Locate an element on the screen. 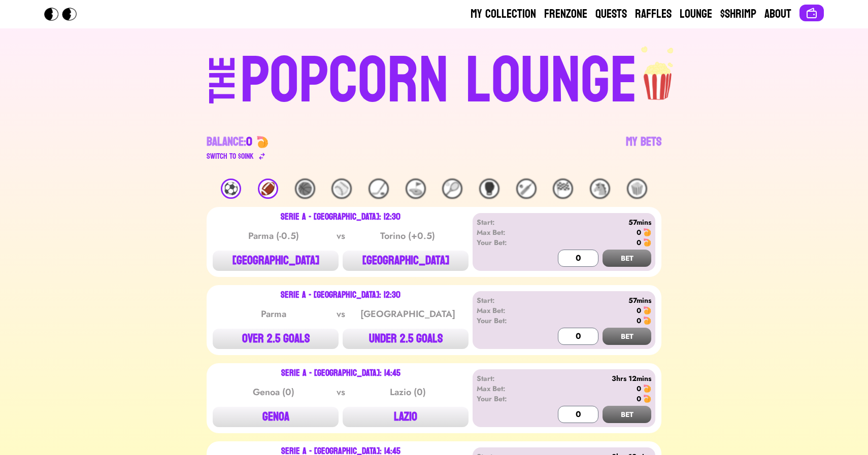 This screenshot has height=455, width=868. div: Lazio (0) is located at coordinates (408, 392).